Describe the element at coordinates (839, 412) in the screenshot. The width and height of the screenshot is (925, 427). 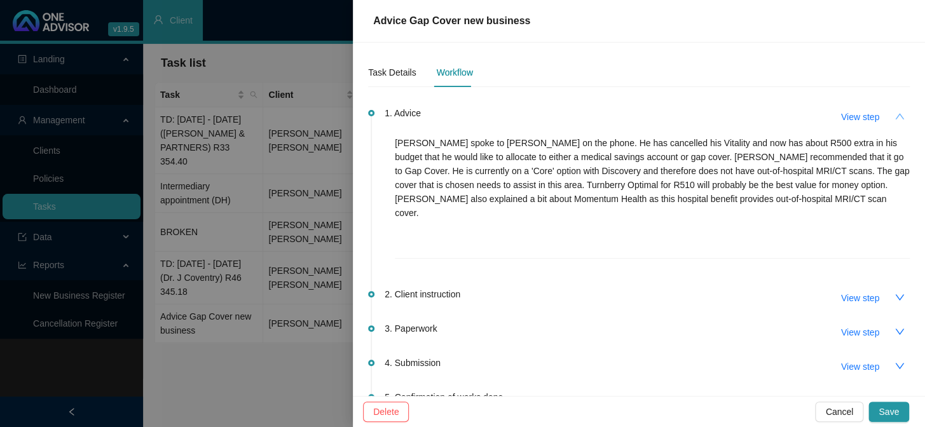
I see `button: Cancel` at that location.